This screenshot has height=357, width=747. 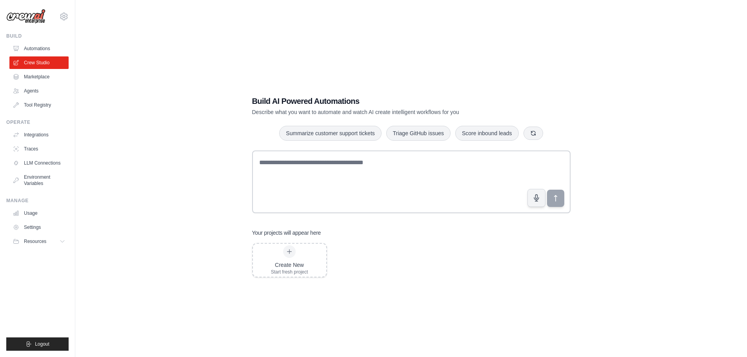 What do you see at coordinates (26, 16) in the screenshot?
I see `img: Logo` at bounding box center [26, 16].